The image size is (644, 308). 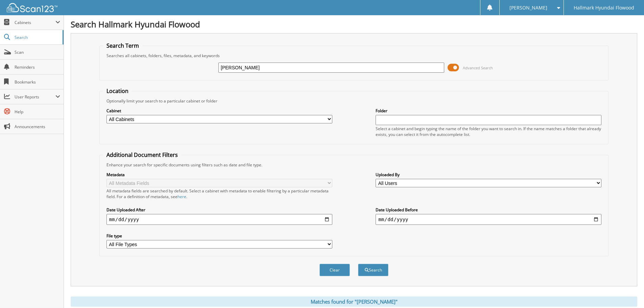 What do you see at coordinates (37, 82) in the screenshot?
I see `span: Bookmarks` at bounding box center [37, 82].